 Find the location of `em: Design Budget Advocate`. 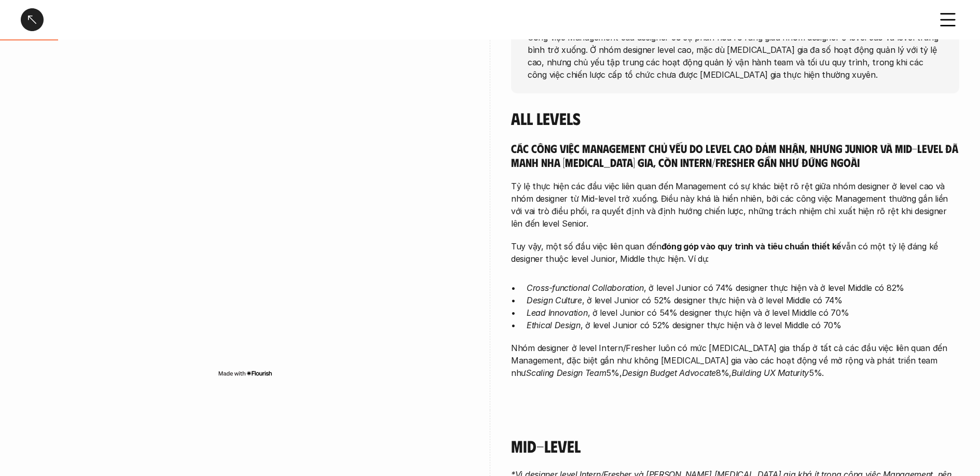

em: Design Budget Advocate is located at coordinates (669, 373).